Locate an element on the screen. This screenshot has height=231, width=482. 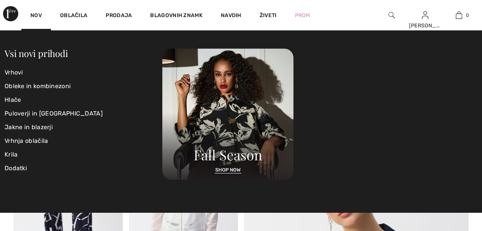
img: Moja torba is located at coordinates (459, 15).